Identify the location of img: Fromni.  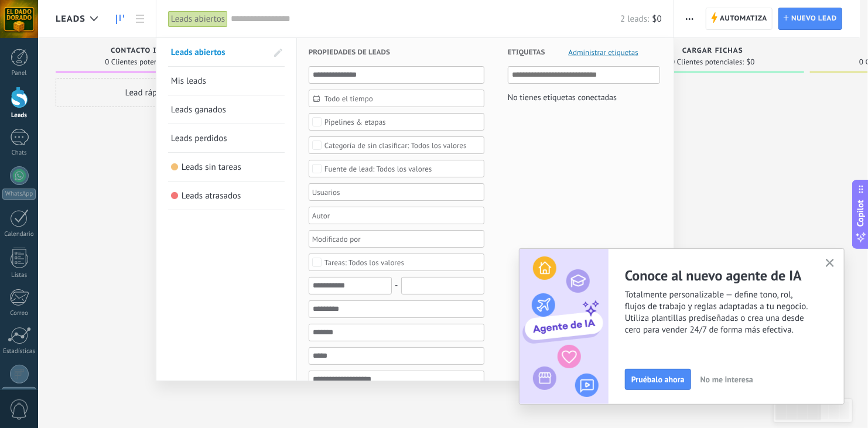
(20, 374).